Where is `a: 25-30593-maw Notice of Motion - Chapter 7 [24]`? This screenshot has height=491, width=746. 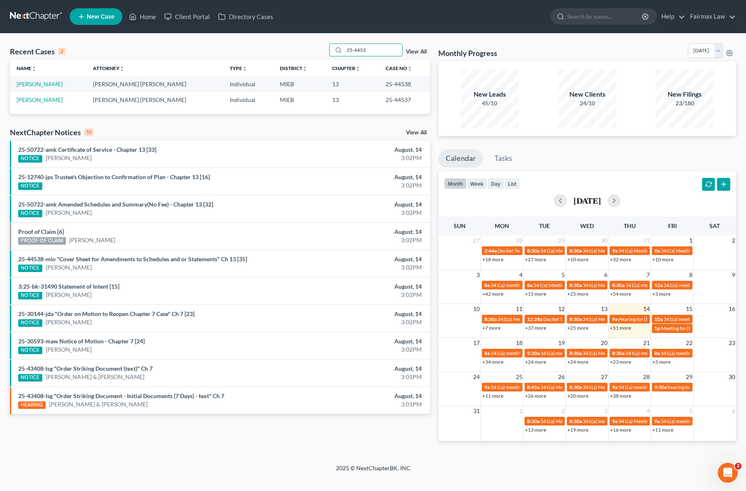
a: 25-30593-maw Notice of Motion - Chapter 7 [24] is located at coordinates (81, 341).